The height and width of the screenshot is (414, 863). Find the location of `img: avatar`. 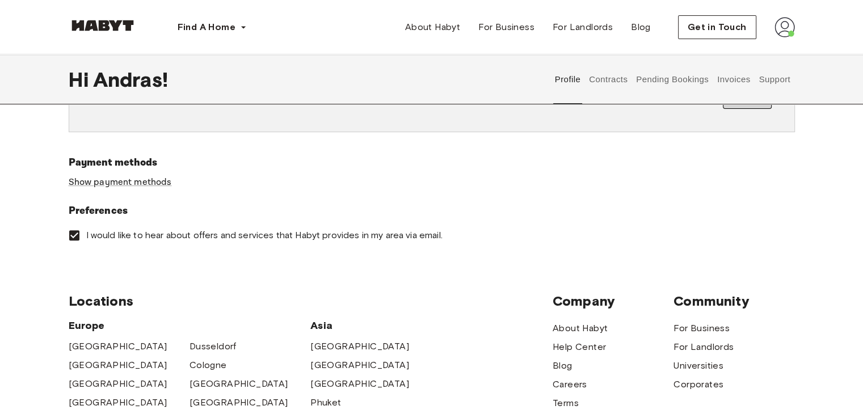

img: avatar is located at coordinates (784, 27).